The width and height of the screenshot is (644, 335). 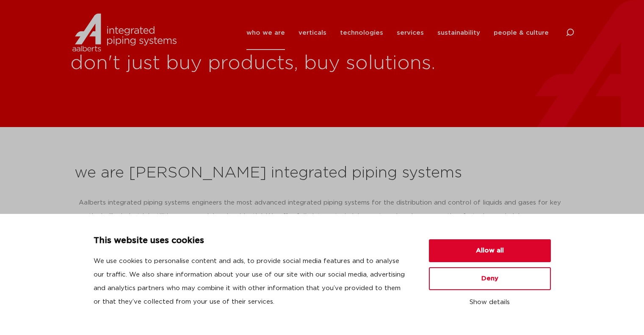 What do you see at coordinates (312, 32) in the screenshot?
I see `a: verticals` at bounding box center [312, 32].